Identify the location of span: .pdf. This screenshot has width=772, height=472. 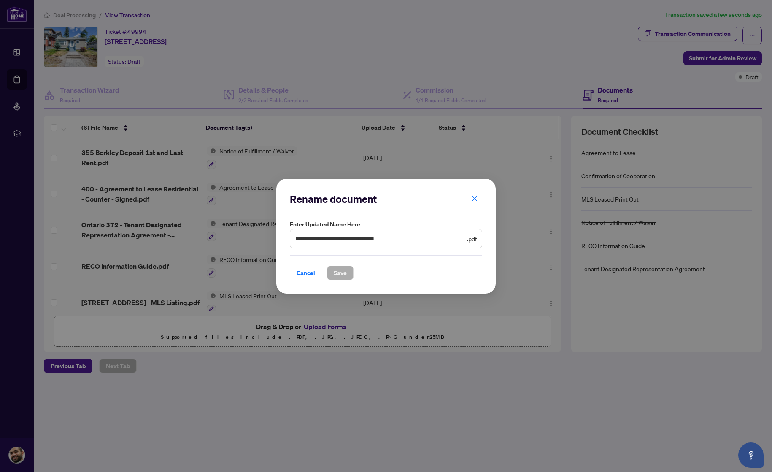
(472, 238).